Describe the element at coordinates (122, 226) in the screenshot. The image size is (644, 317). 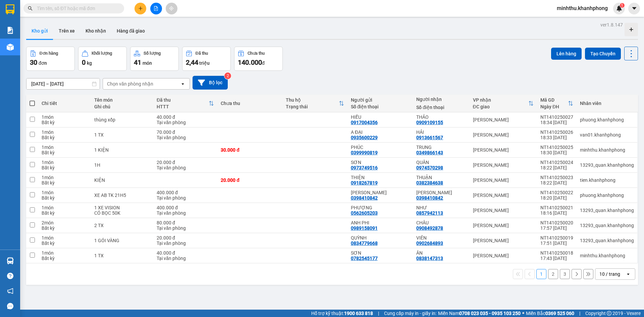
I see `div: 2 TX` at that location.